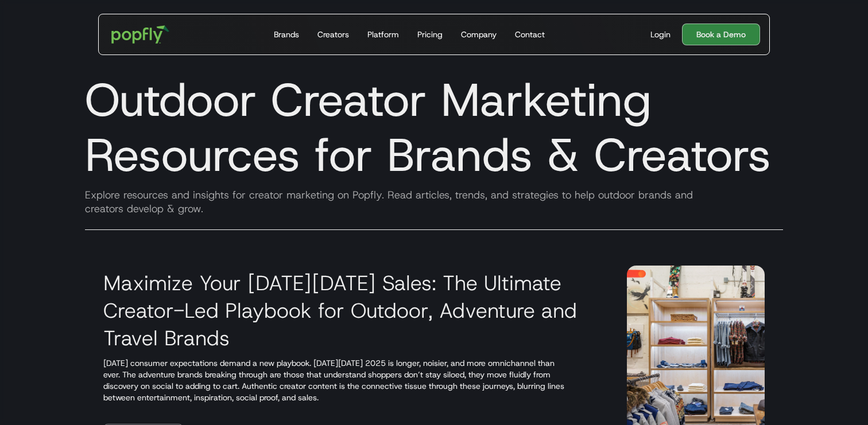 This screenshot has height=425, width=868. Describe the element at coordinates (434, 127) in the screenshot. I see `h1: Outdoor Creator Marketing Resources for Brands & Creators` at that location.